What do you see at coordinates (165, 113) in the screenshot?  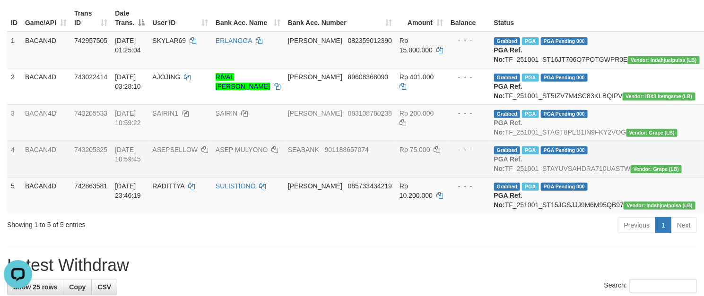 I see `span: SAIRIN1` at bounding box center [165, 113].